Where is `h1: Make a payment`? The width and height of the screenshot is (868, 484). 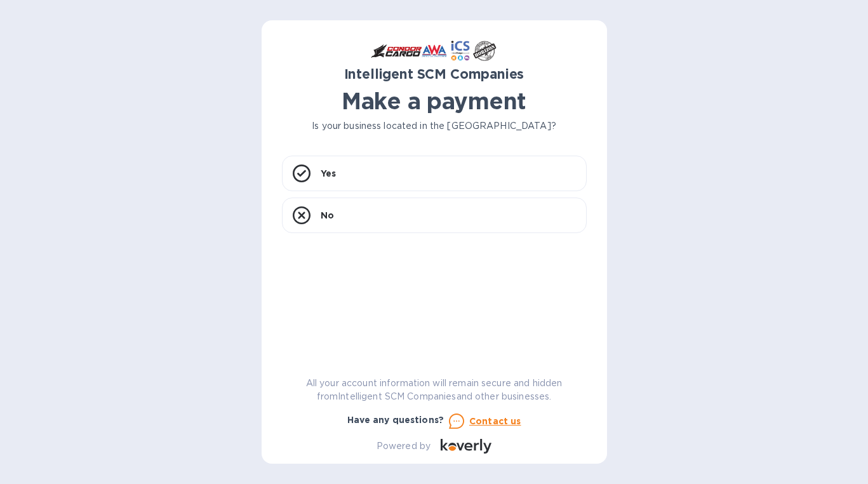 h1: Make a payment is located at coordinates (434, 101).